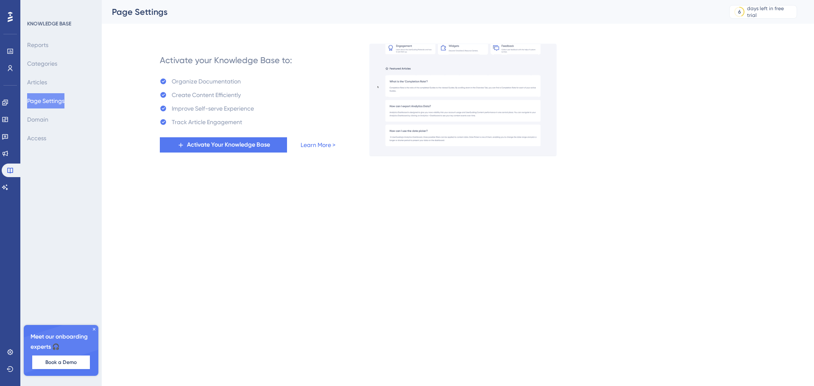  What do you see at coordinates (463, 100) in the screenshot?
I see `img: a27db7f7ef9877a438c7956077c236be.gif` at bounding box center [463, 100].